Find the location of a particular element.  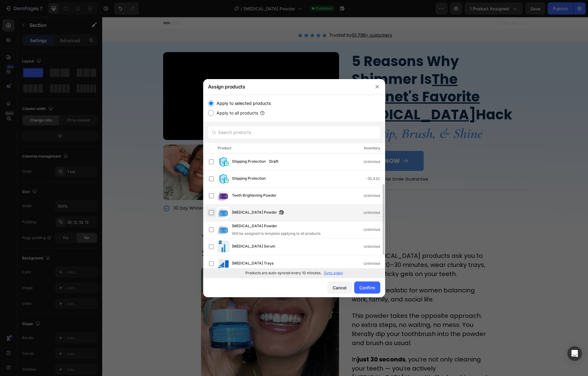

div: Cancel is located at coordinates (339, 288).